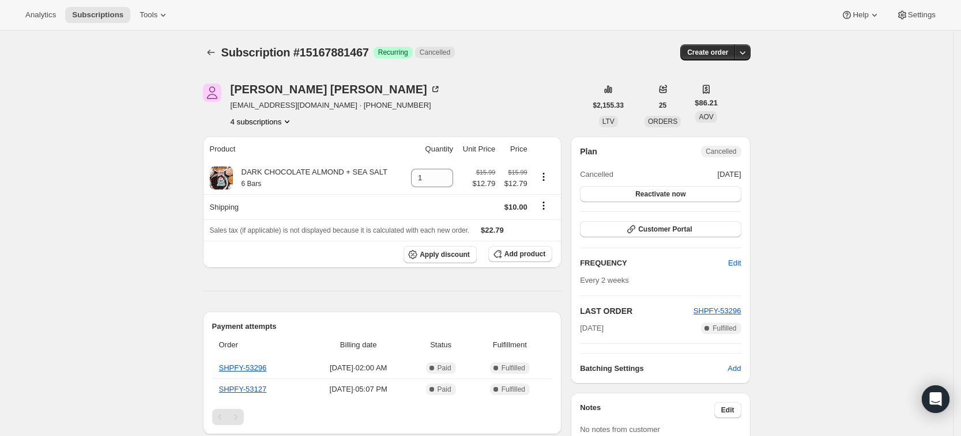 The image size is (961, 436). I want to click on span: Help, so click(860, 15).